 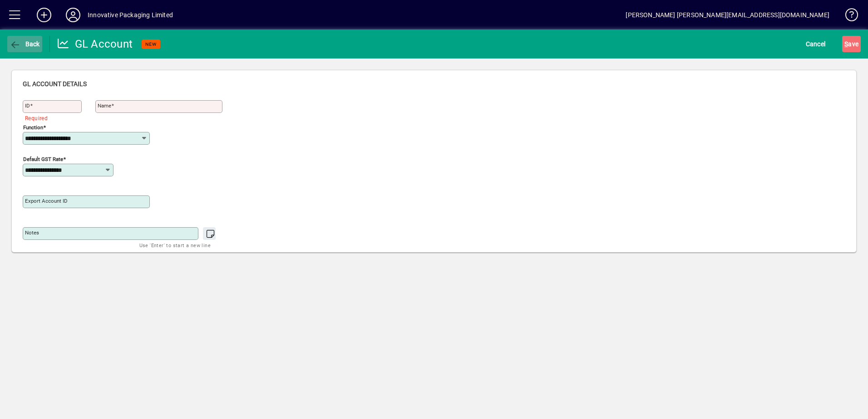 I want to click on mat-label: ID, so click(x=27, y=106).